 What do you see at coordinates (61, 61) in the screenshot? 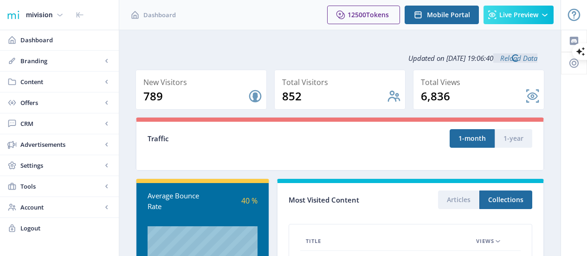
I see `span: Branding` at bounding box center [61, 61].